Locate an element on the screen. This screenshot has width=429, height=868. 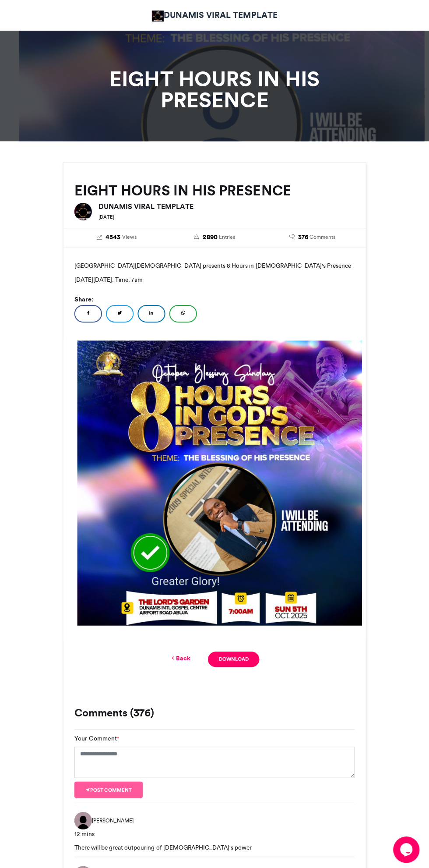
img: Patrick is located at coordinates (84, 817).